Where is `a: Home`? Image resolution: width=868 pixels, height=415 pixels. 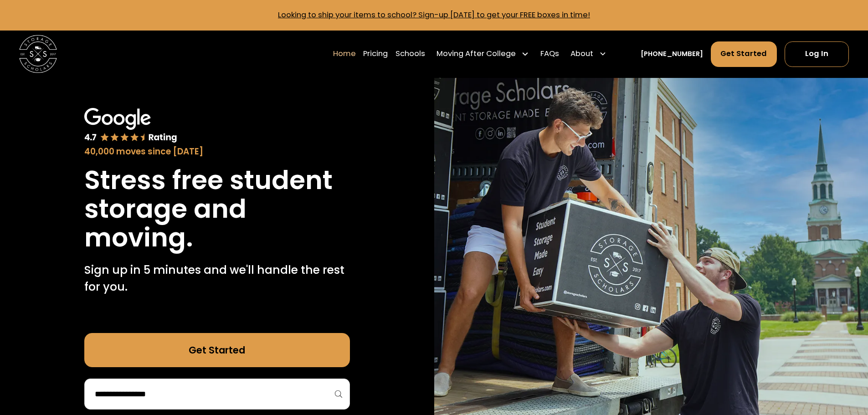 a: Home is located at coordinates (345, 54).